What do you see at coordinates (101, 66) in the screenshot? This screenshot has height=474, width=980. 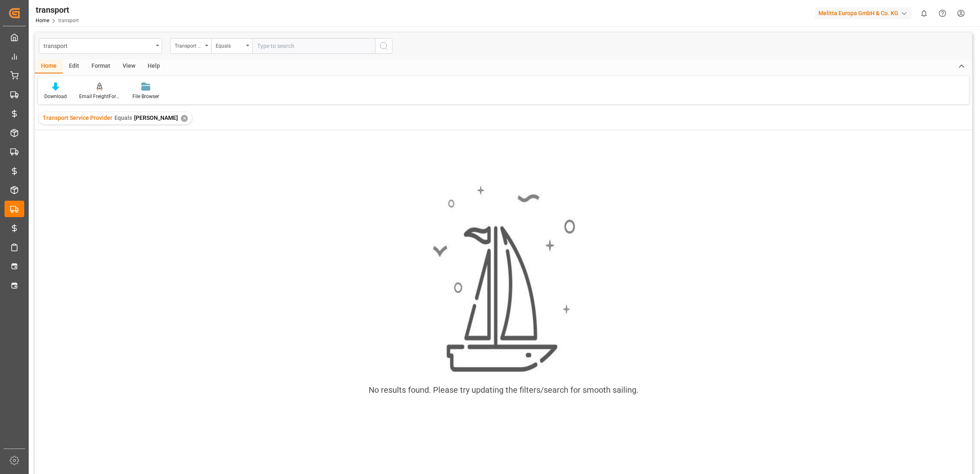 I see `div: Format` at bounding box center [101, 66].